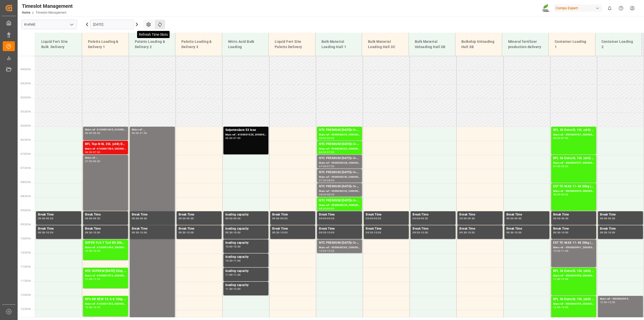 The height and width of the screenshot is (320, 644). Describe the element at coordinates (339, 177) in the screenshot. I see `div: Main ref : 4500000230, 2000000040` at that location.